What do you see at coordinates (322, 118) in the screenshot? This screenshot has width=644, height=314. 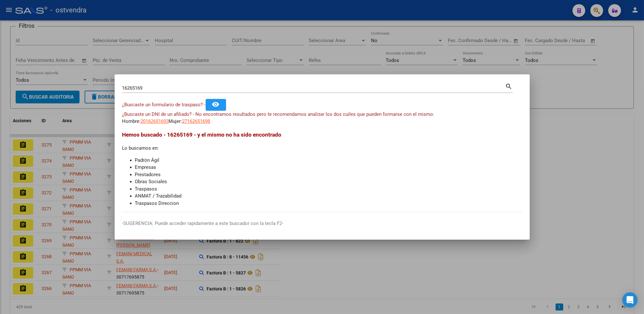 I see `div: Hombre: Mujer:` at bounding box center [322, 118].